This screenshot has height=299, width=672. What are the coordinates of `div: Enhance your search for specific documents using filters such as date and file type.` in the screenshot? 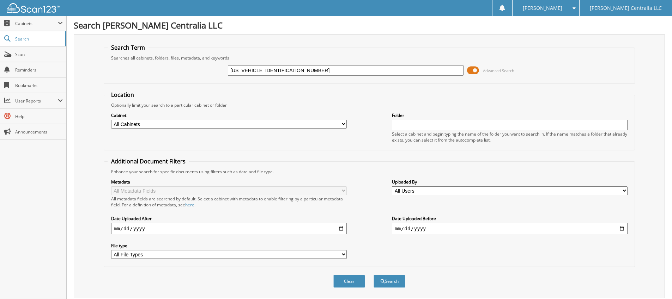 It's located at (369, 172).